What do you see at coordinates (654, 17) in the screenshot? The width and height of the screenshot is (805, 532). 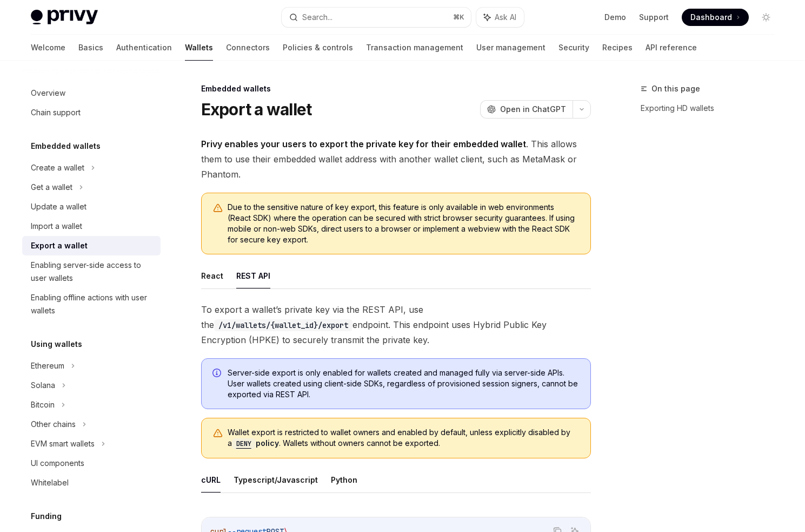 I see `a: Support` at bounding box center [654, 17].